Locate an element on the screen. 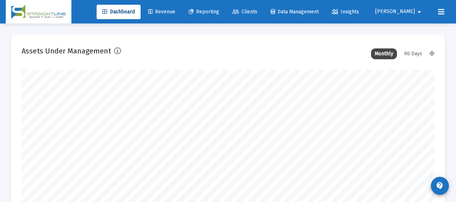 The image size is (456, 202). a: Clients is located at coordinates (245, 12).